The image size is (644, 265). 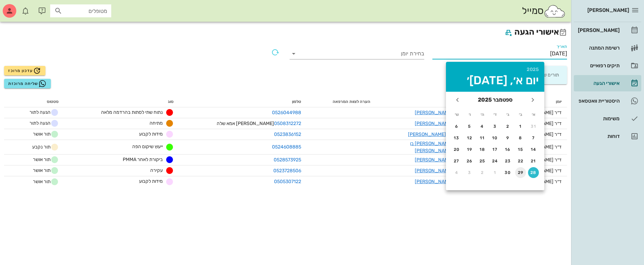 What do you see at coordinates (296, 101) in the screenshot?
I see `span: טלפון` at bounding box center [296, 101].